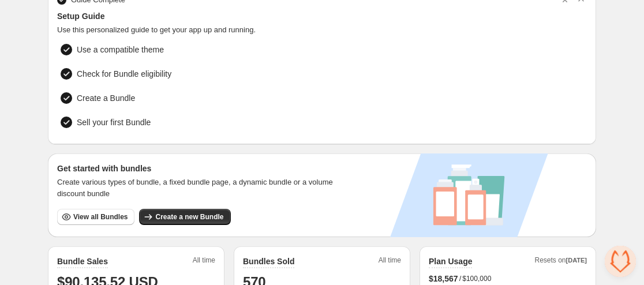 The image size is (644, 285). I want to click on span: Create a new Bundle, so click(189, 217).